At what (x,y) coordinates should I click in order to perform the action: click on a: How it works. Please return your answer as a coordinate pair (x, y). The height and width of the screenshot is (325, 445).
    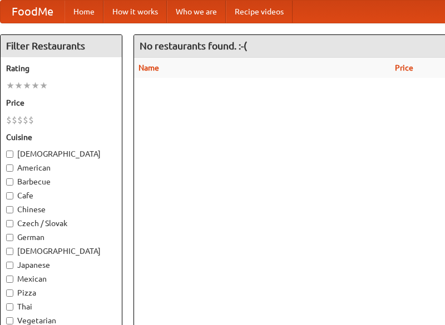
    Looking at the image, I should click on (135, 12).